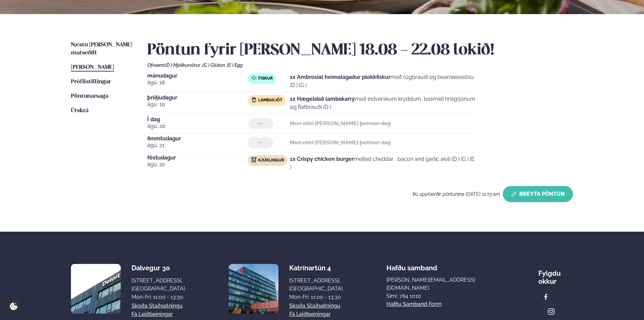 The image size is (644, 320). I want to click on span: fimmtudagur, so click(197, 139).